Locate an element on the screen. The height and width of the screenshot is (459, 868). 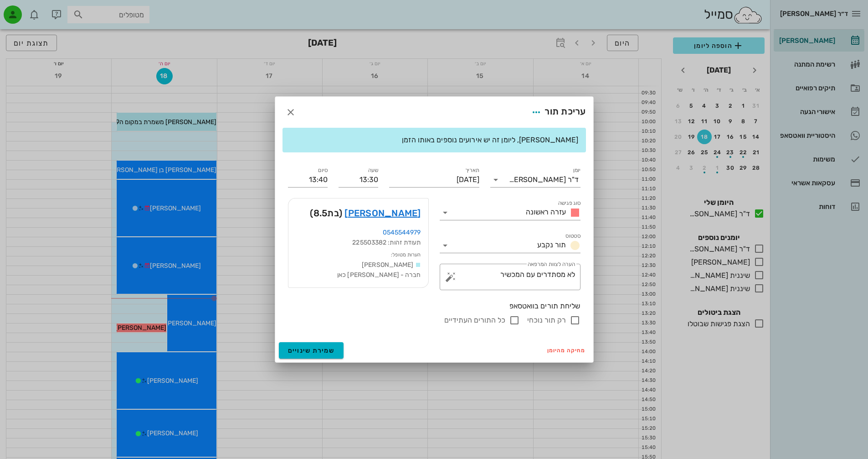
span: מחיקה מהיומן is located at coordinates (567, 350).